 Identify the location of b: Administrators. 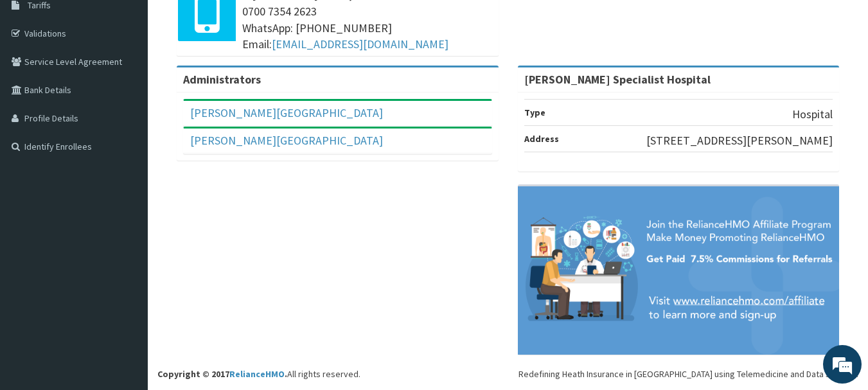
(222, 79).